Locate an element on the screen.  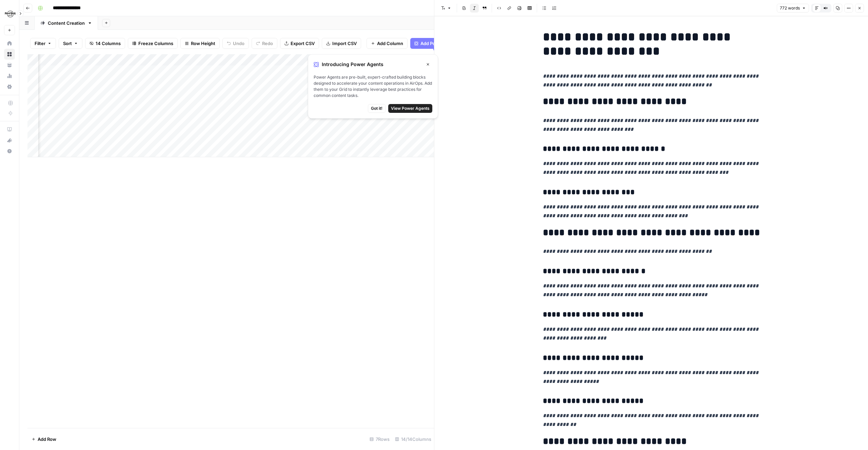
button: Add Row is located at coordinates (44, 440).